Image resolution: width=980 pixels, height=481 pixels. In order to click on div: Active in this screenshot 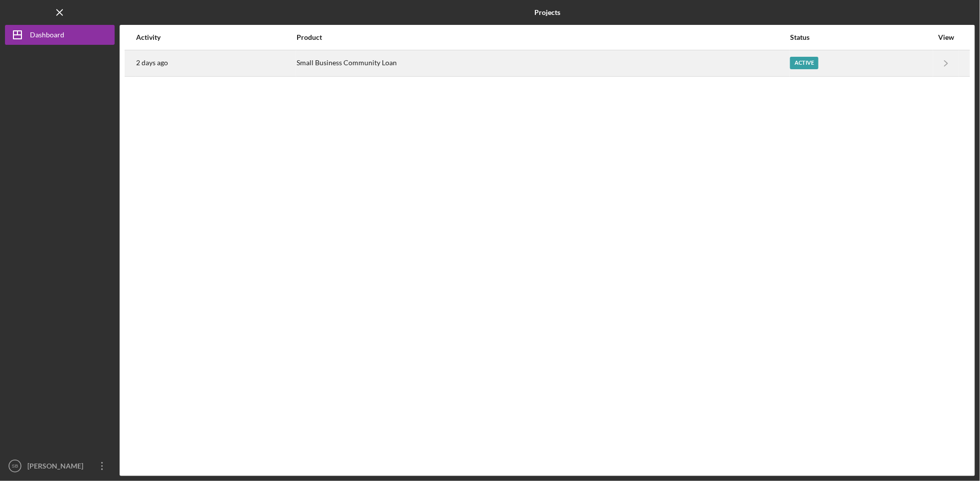, I will do `click(804, 63)`.